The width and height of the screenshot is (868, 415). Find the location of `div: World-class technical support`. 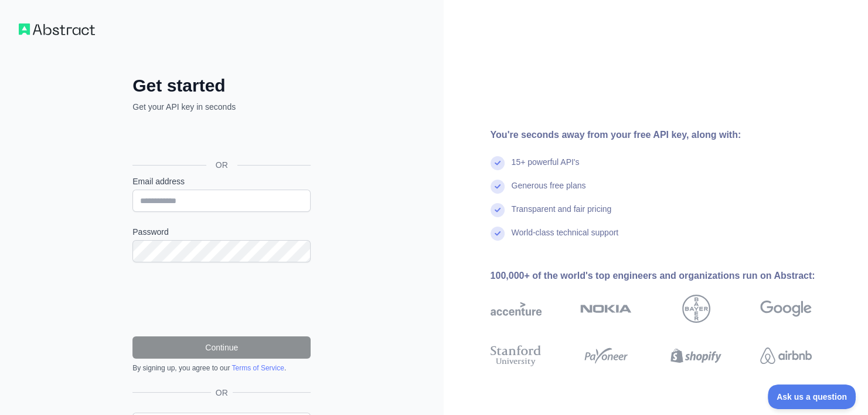

div: World-class technical support is located at coordinates (565, 238).